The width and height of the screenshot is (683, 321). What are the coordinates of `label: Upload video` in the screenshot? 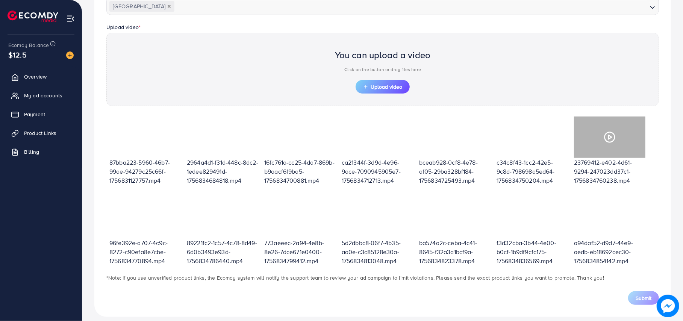 It's located at (123, 27).